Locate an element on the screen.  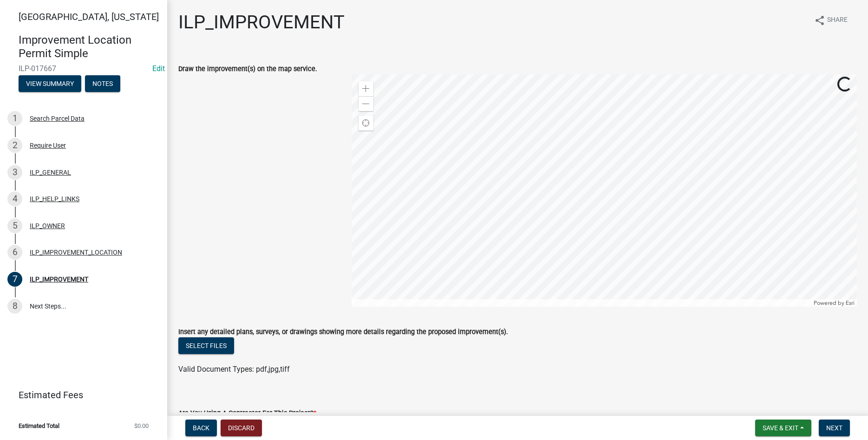
h1: ILP_IMPROVEMENT is located at coordinates (261, 22).